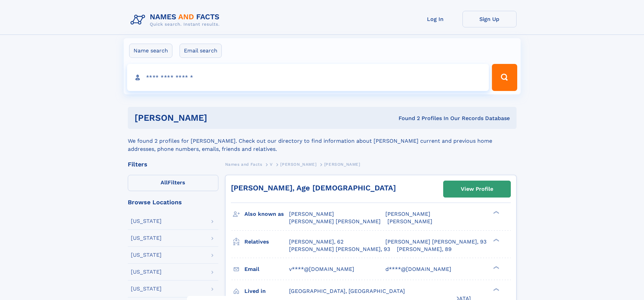 The width and height of the screenshot is (644, 300). I want to click on input: search input, so click(308, 78).